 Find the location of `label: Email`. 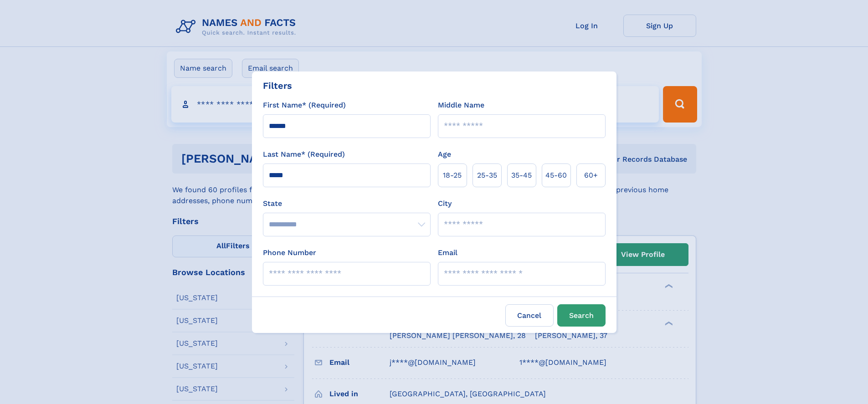

label: Email is located at coordinates (447, 253).